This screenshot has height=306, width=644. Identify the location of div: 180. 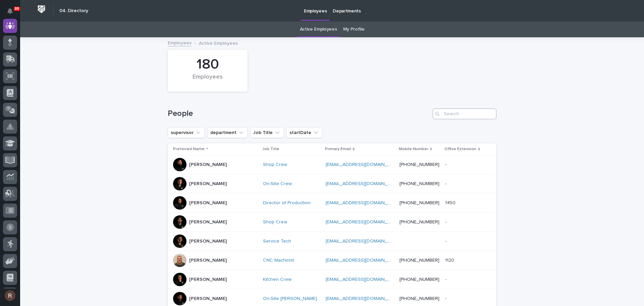
(208, 65).